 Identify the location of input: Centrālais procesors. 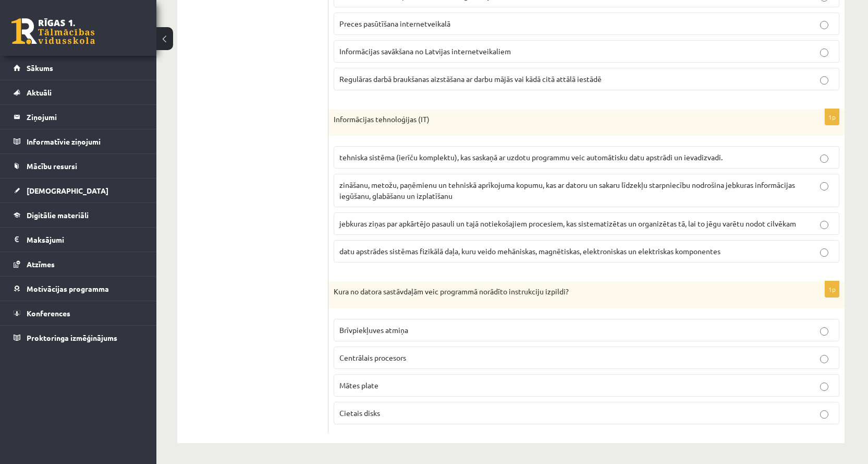
(824, 359).